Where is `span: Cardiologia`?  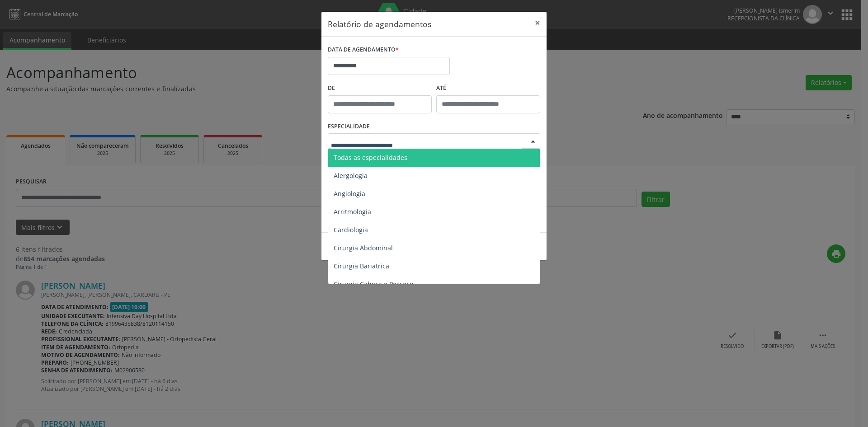 span: Cardiologia is located at coordinates (351, 229).